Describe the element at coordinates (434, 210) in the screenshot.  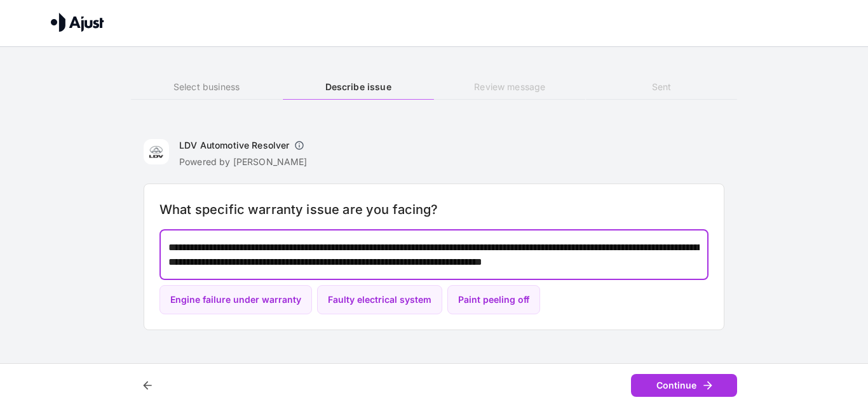
I see `h6: What specific warranty issue are you facing?` at that location.